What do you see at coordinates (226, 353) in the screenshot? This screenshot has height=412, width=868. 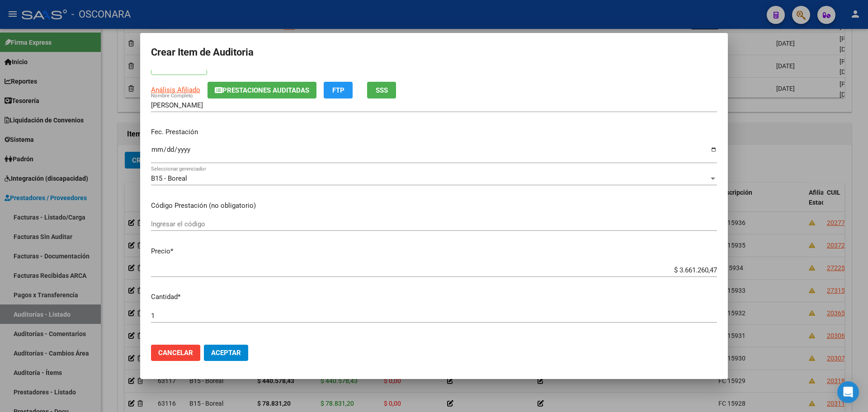 I see `button: Aceptar` at bounding box center [226, 353].